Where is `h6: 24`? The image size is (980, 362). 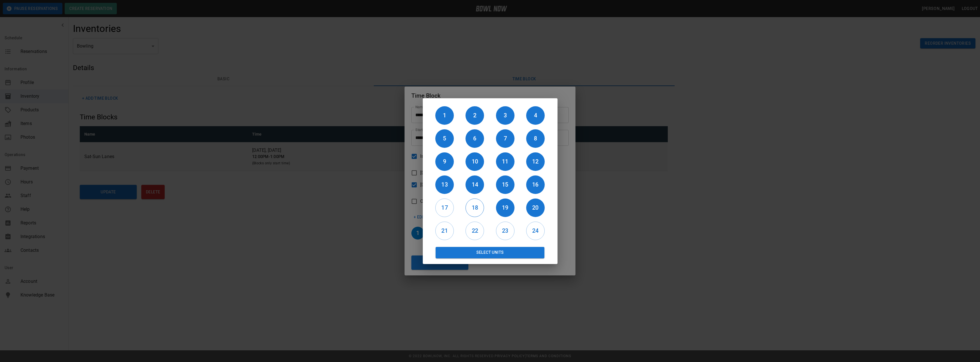 h6: 24 is located at coordinates (535, 231).